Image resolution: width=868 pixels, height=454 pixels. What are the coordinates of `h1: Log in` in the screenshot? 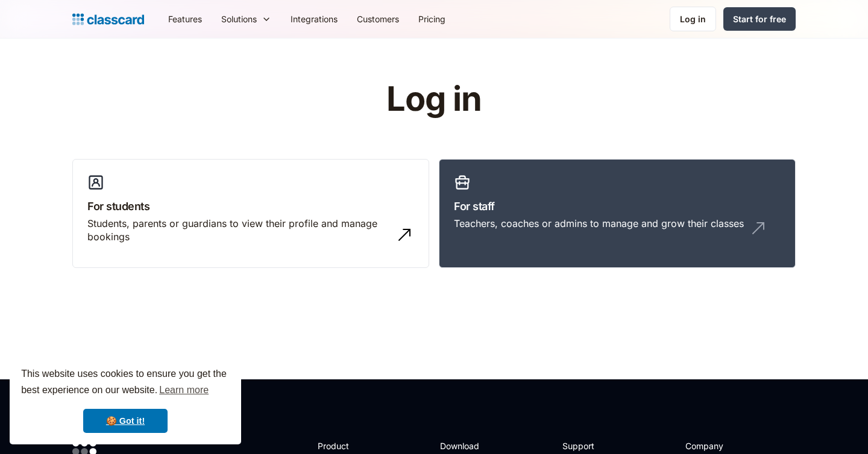 It's located at (434, 99).